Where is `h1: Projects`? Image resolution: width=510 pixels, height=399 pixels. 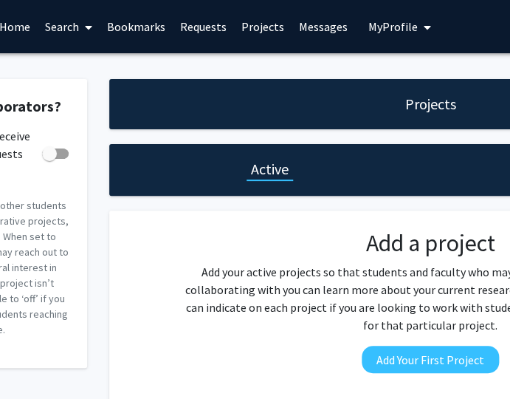 h1: Projects is located at coordinates (430, 104).